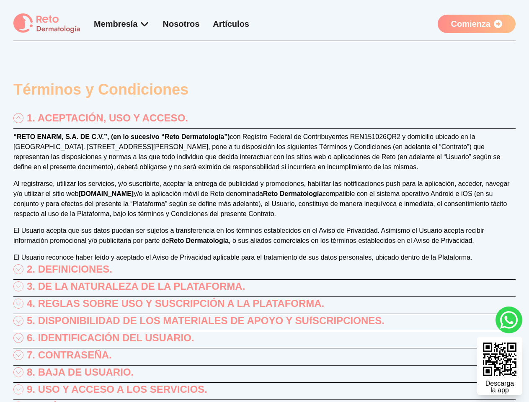 This screenshot has width=529, height=402. I want to click on p: 3. DE LA NATURALEZA DE LA PLATAFORMA., so click(136, 287).